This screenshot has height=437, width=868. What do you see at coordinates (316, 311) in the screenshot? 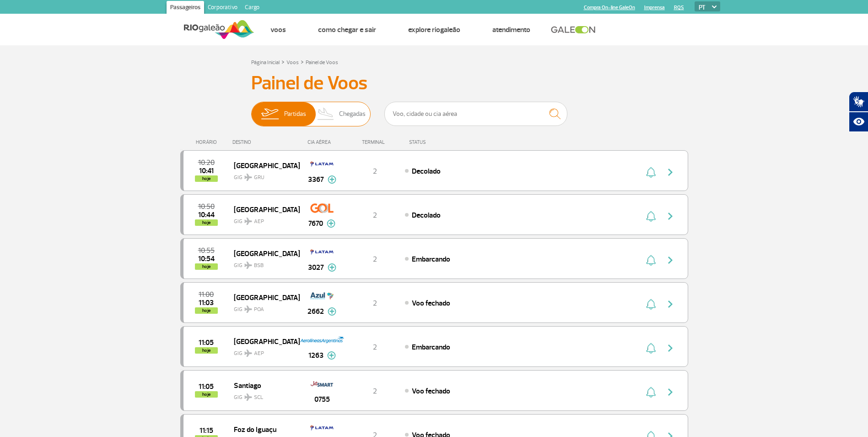
I see `span: 2662` at bounding box center [316, 311].